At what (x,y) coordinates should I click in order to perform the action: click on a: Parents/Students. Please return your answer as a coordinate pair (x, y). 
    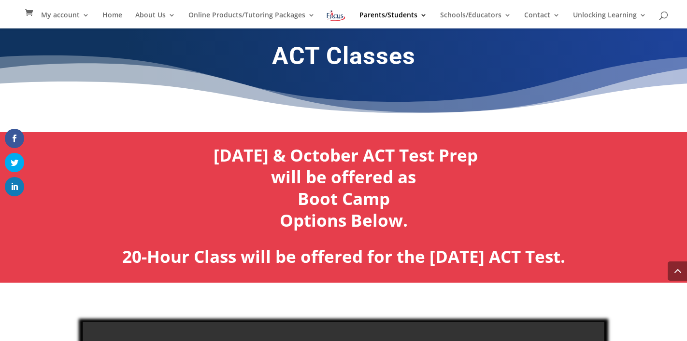
    Looking at the image, I should click on (393, 20).